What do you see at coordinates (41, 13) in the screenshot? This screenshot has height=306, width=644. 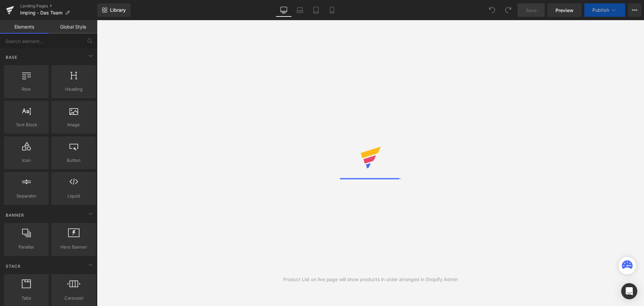 I see `span: Imping - Das Team` at bounding box center [41, 13].